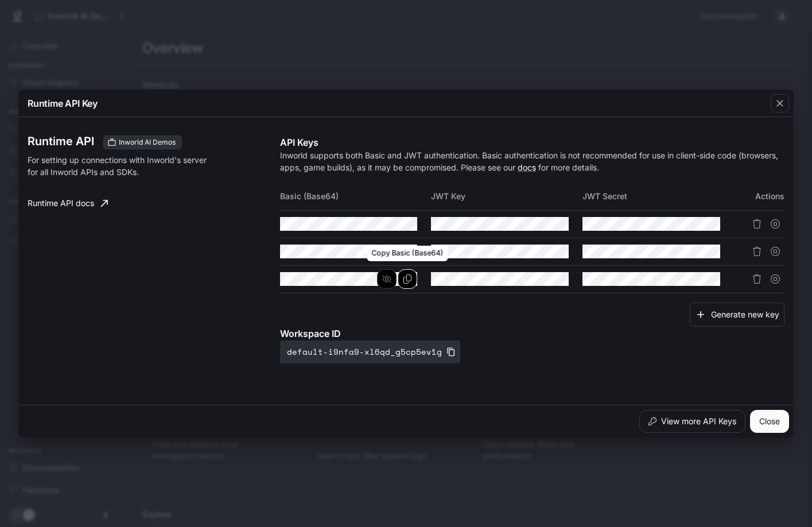  Describe the element at coordinates (532, 161) in the screenshot. I see `p: Inworld supports both Basic and JWT authentication. Basic authentication is not recommended for u...` at that location.